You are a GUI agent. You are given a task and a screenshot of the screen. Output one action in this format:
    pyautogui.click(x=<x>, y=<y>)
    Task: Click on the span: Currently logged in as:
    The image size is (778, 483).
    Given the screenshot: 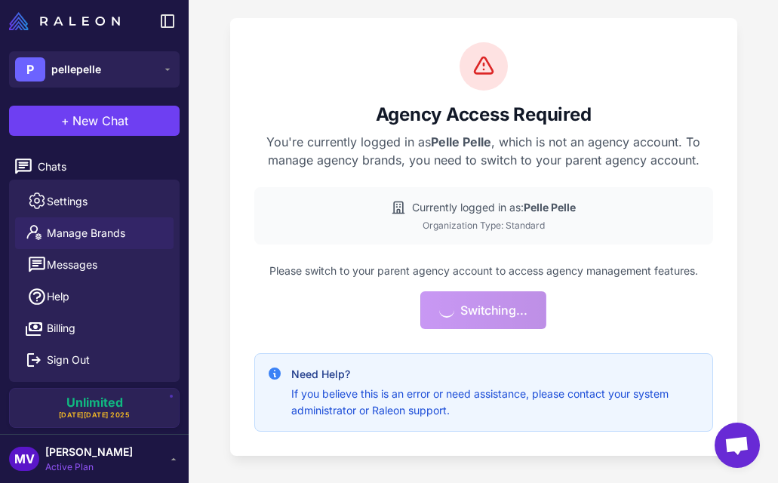 What is the action you would take?
    pyautogui.click(x=494, y=208)
    